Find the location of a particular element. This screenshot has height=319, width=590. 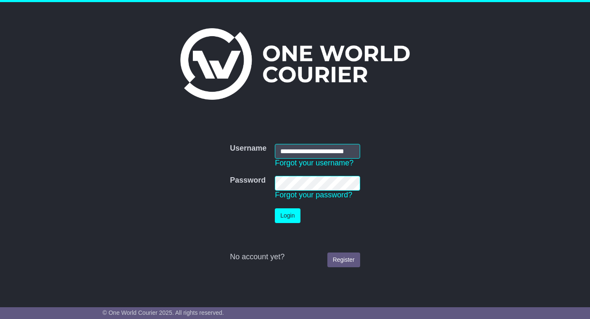

label: Username is located at coordinates (248, 148).